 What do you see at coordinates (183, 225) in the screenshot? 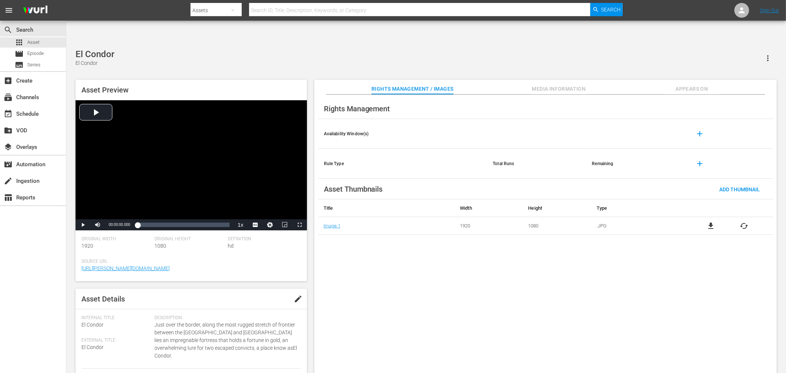
I see `div: Progress Bar` at bounding box center [183, 225].